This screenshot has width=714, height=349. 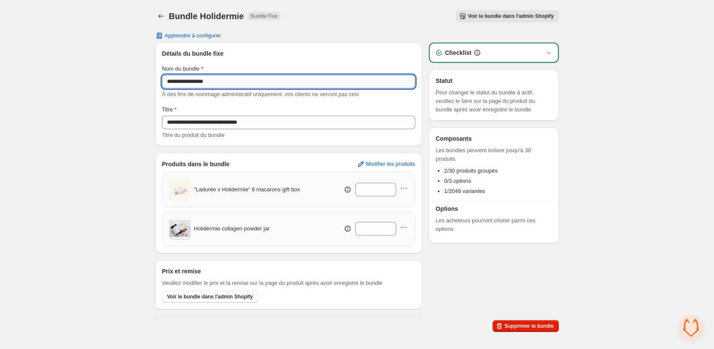 I want to click on button: Modifier les produits, so click(x=386, y=164).